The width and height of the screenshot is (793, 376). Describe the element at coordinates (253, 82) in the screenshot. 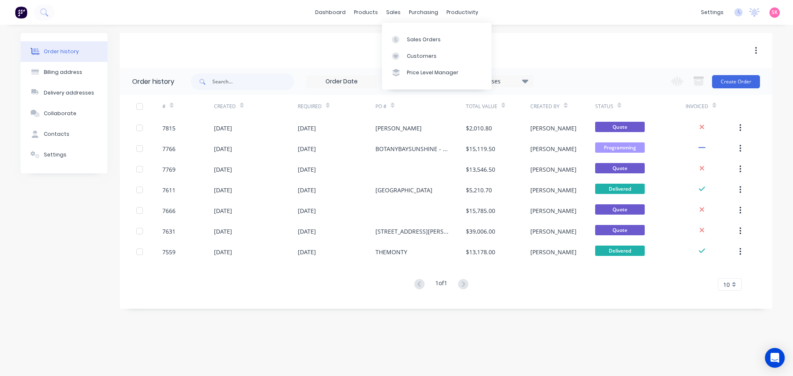

I see `input: Search...` at that location.